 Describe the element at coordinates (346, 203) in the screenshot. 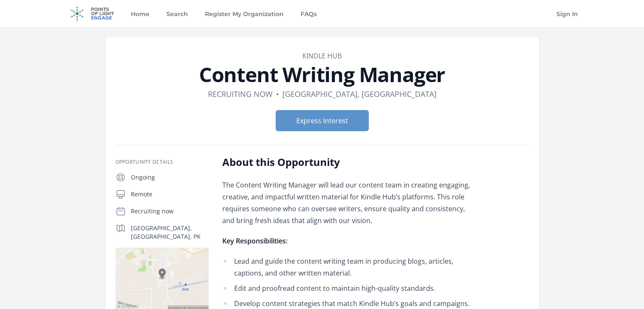

I see `p: The Content Writing Manager will lead our content team in creating engaging, creative, and impact...` at that location.